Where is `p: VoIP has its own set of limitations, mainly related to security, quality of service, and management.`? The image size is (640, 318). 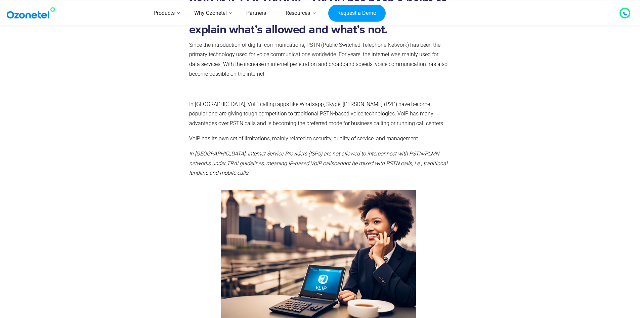 p: VoIP has its own set of limitations, mainly related to security, quality of service, and management. is located at coordinates (319, 138).